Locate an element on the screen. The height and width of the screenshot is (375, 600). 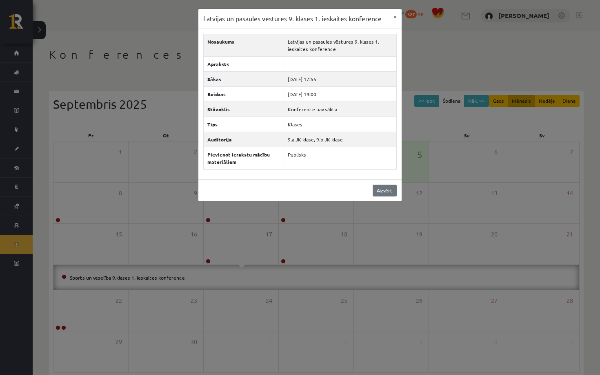
td: Konference nav sākta is located at coordinates (340, 109).